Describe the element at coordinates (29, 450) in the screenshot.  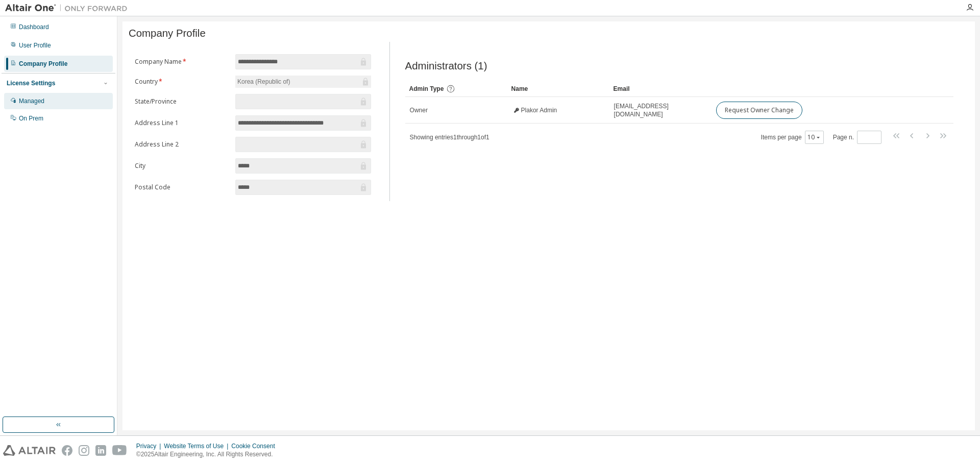
I see `img: altair_logo.svg` at that location.